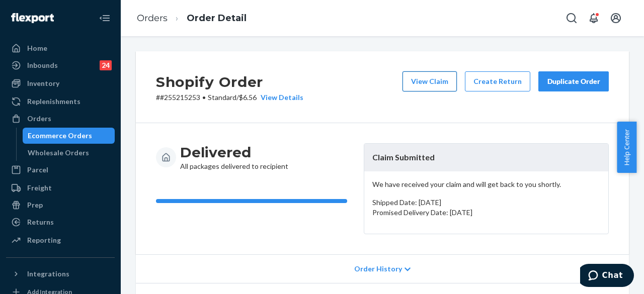 The image size is (644, 294). I want to click on div: Reporting, so click(44, 240).